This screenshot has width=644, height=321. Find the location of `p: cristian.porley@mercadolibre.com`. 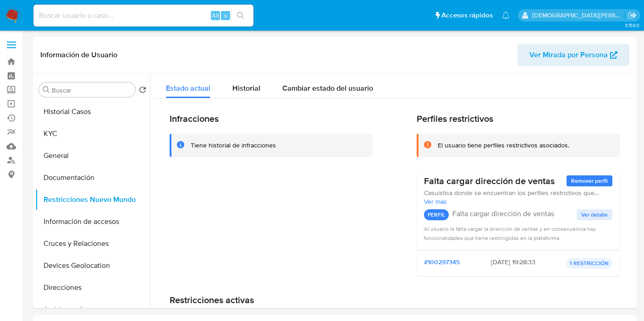

p: cristian.porley@mercadolibre.com is located at coordinates (579, 15).